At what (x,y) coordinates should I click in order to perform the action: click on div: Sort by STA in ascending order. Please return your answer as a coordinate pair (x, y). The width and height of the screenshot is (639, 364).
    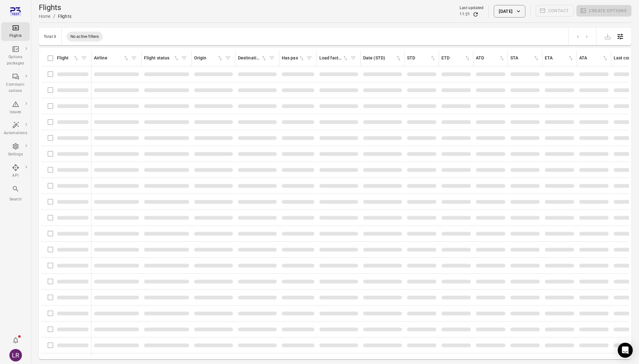
    Looking at the image, I should click on (525, 58).